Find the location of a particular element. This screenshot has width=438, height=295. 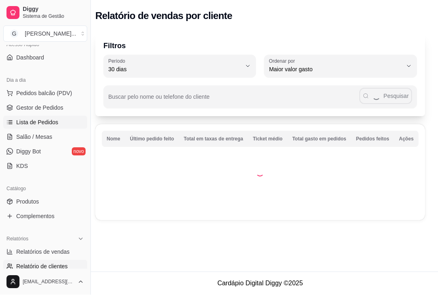

span: Produtos is located at coordinates (28, 202).